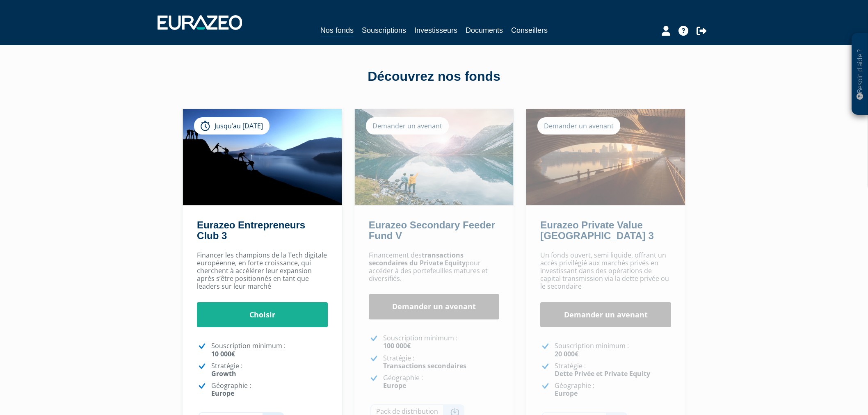  I want to click on strong: Dette Privée et Private Equity, so click(603, 374).